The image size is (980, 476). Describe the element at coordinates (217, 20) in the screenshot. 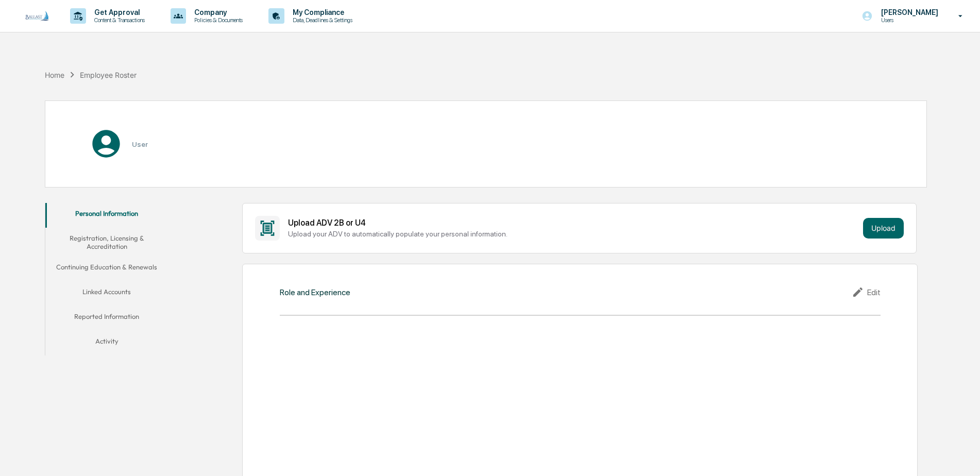

I see `p: Policies & Documents` at that location.